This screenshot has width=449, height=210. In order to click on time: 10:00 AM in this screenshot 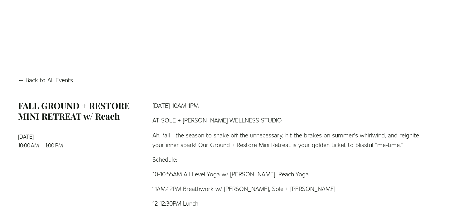, I will do `click(28, 145)`.